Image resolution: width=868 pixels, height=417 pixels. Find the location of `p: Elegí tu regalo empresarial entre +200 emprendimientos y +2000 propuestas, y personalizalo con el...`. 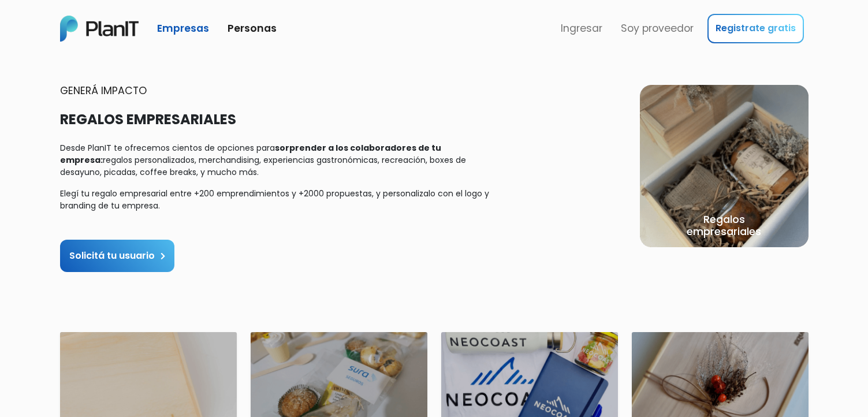

p: Elegí tu regalo empresarial entre +200 emprendimientos y +2000 propuestas, y personalizalo con el... is located at coordinates (280, 199).